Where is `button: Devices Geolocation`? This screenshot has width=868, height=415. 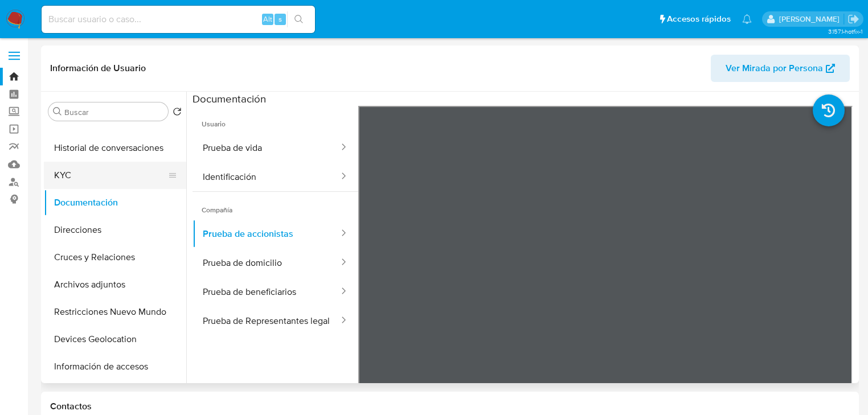 button: Devices Geolocation is located at coordinates (115, 339).